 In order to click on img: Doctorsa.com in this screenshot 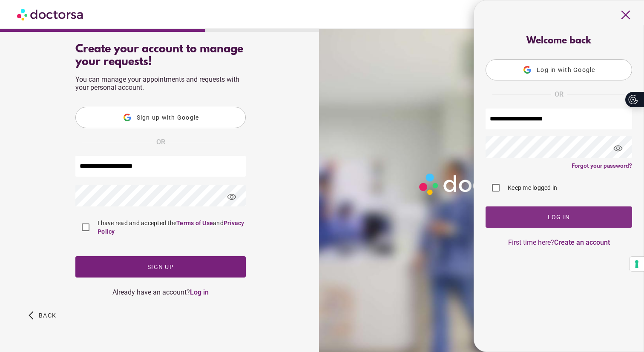, I will do `click(51, 14)`.